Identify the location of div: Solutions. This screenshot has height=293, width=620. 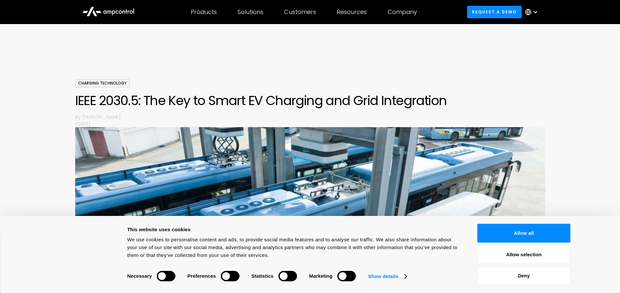
(250, 12).